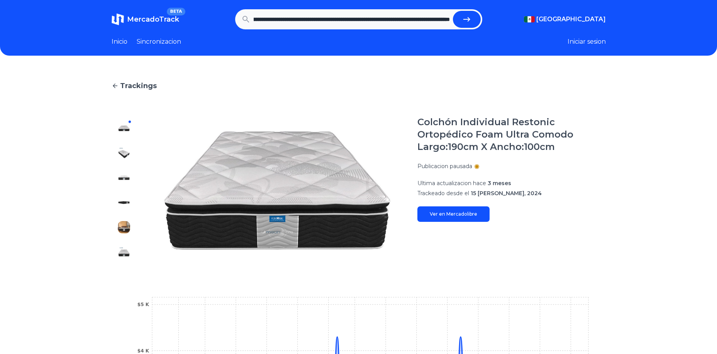 The image size is (717, 354). What do you see at coordinates (176, 12) in the screenshot?
I see `span: BETA` at bounding box center [176, 12].